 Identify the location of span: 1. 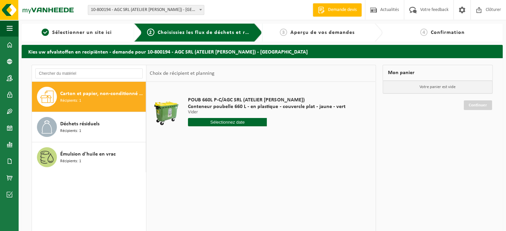
(45, 32).